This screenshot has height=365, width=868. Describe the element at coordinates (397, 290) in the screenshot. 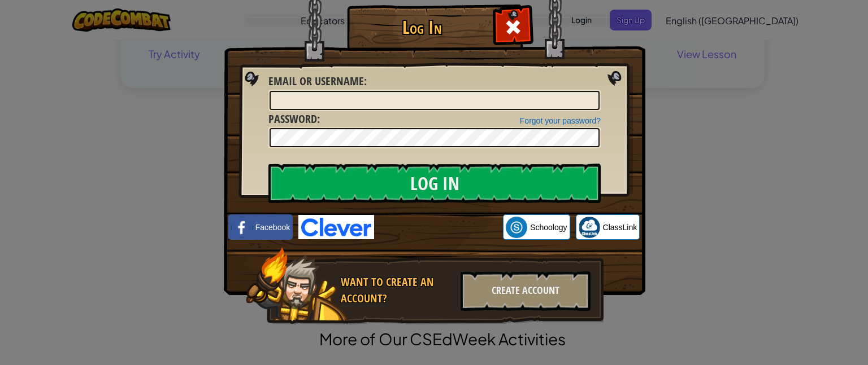

I see `div: Want to create an account?` at that location.